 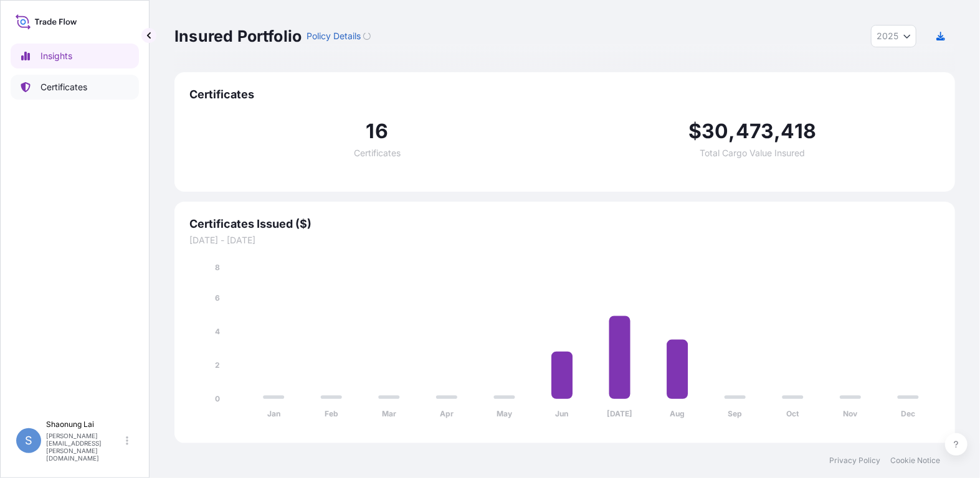 What do you see at coordinates (734, 414) in the screenshot?
I see `tspan: Sep` at bounding box center [734, 414].